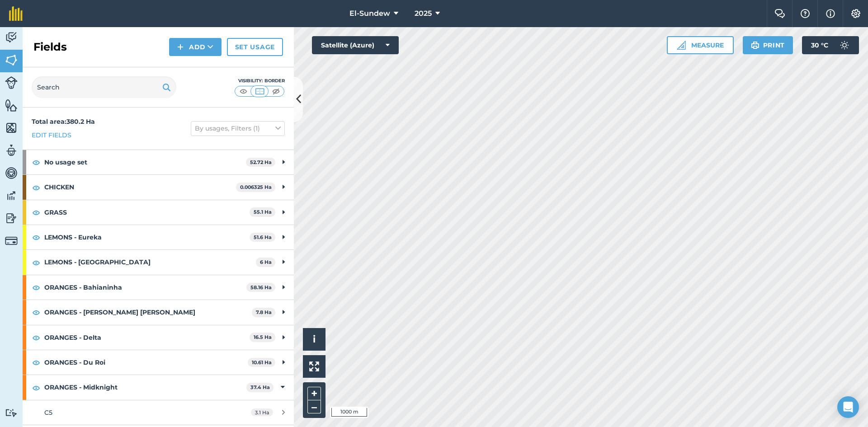 The width and height of the screenshot is (868, 427). I want to click on strong: ORANGES - Du Roi, so click(146, 362).